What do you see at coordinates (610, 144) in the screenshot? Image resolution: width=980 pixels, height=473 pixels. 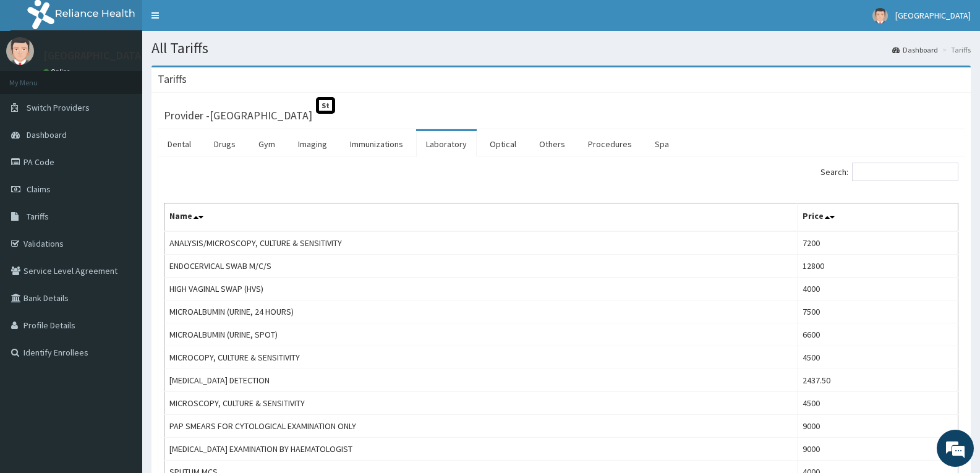 I see `a: Procedures` at bounding box center [610, 144].